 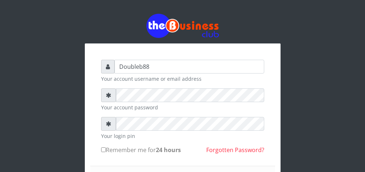 I want to click on small: Your account password, so click(x=183, y=107).